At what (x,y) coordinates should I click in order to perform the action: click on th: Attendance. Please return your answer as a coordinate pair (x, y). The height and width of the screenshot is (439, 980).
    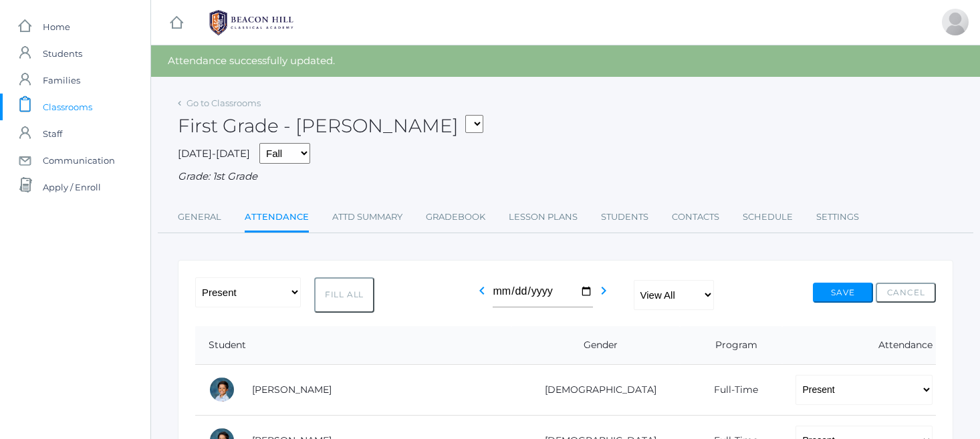
    Looking at the image, I should click on (859, 345).